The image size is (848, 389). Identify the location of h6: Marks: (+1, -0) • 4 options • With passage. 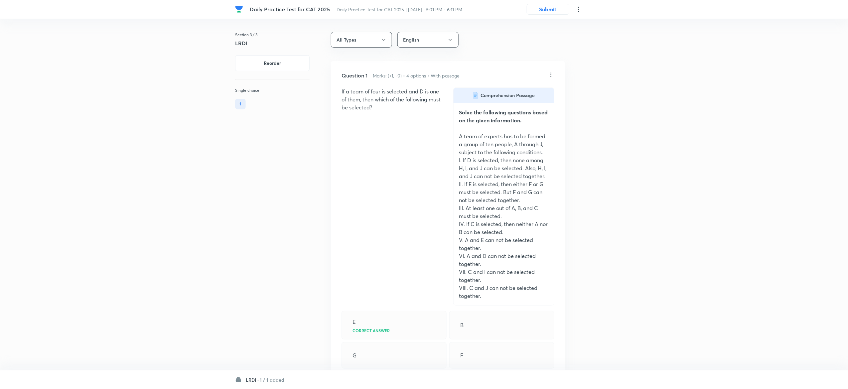
(416, 75).